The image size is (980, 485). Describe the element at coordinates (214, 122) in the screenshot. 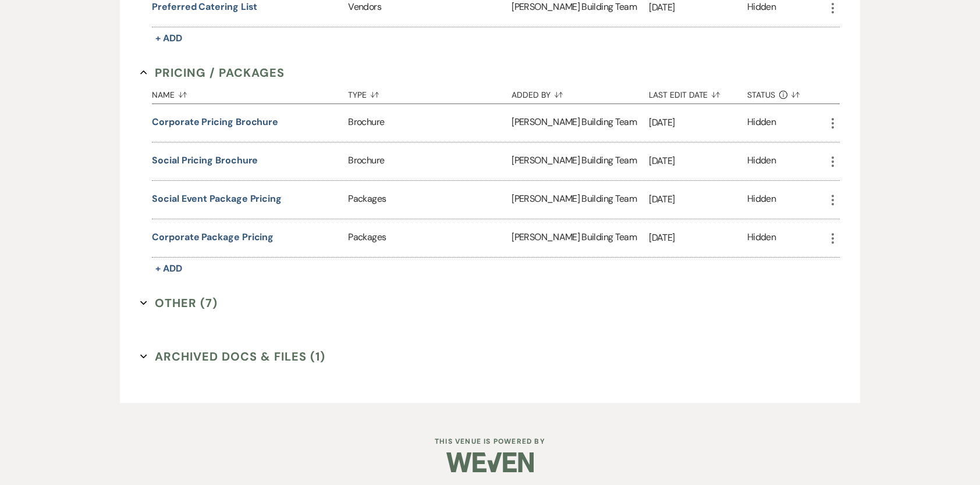

I see `button: Corporate Pricing Brochure` at that location.